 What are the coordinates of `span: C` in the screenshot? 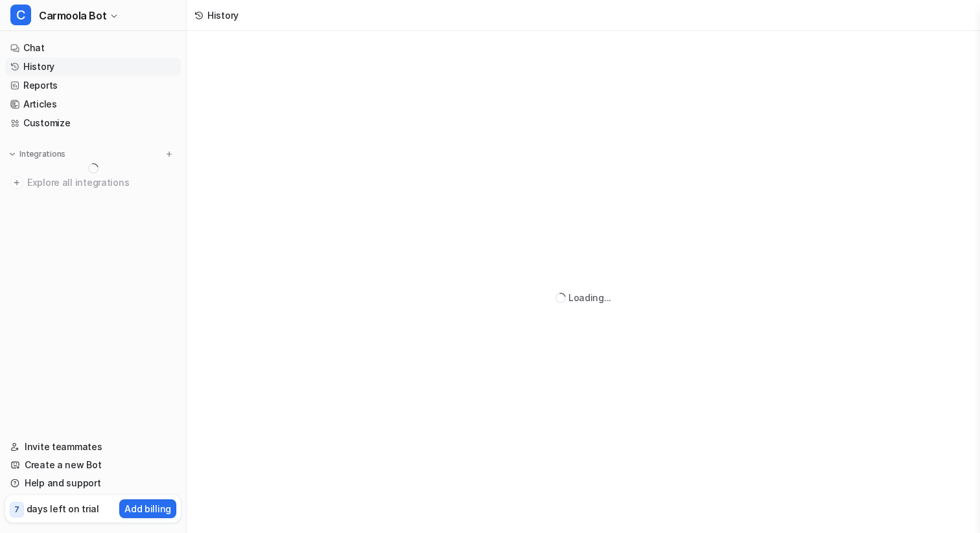 It's located at (21, 15).